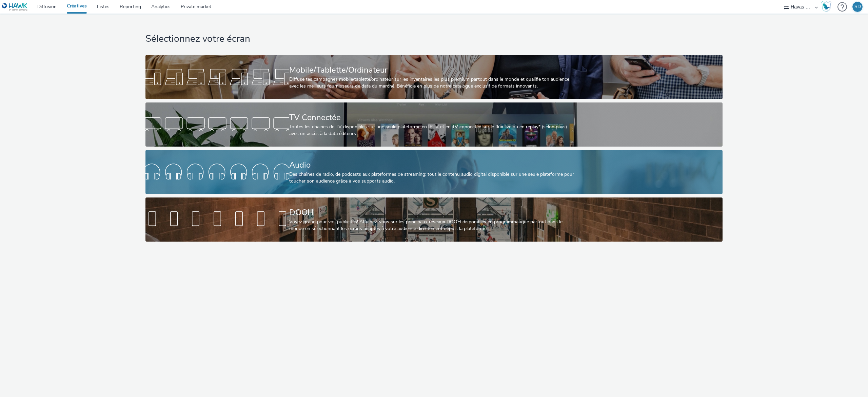  What do you see at coordinates (433, 177) in the screenshot?
I see `div: Des chaînes de radio, de podcasts aux plateformes de streaming: tout le contenu audio digital dis...` at bounding box center [433, 177].